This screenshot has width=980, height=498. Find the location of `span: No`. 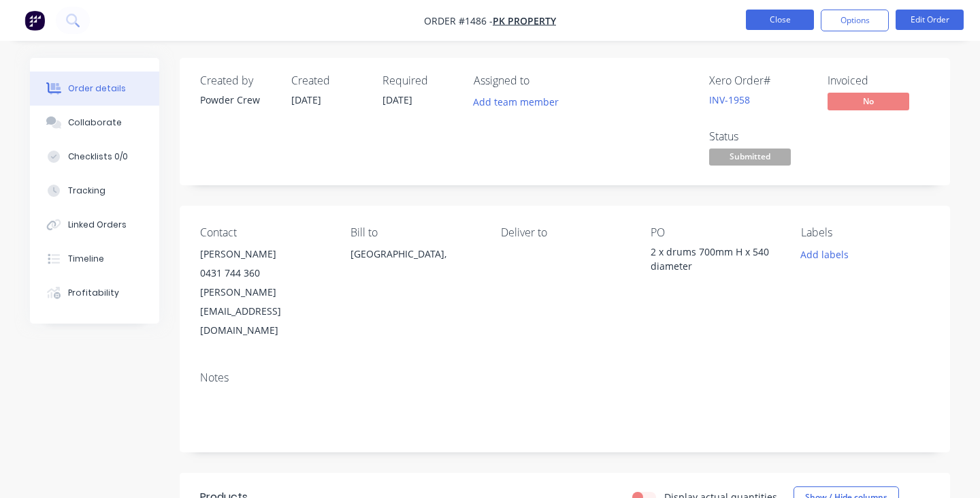

span: No is located at coordinates (868, 101).